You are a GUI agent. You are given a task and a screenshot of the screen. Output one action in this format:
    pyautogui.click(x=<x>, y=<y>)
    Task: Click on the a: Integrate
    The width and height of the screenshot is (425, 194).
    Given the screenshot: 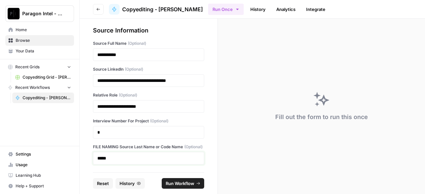 What is the action you would take?
    pyautogui.click(x=315, y=9)
    